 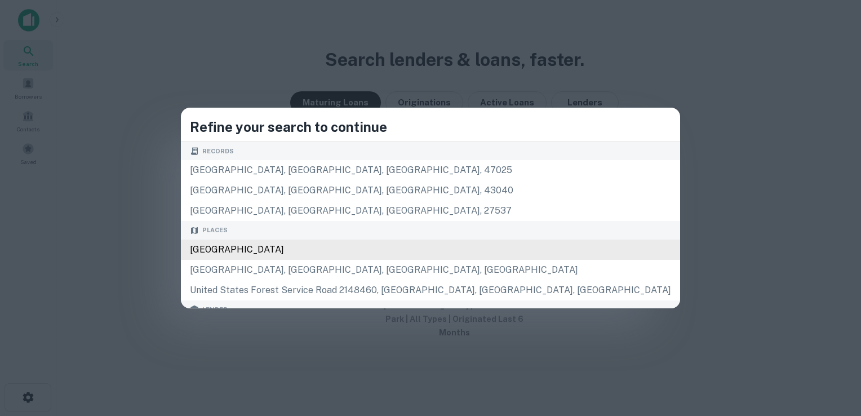 I want to click on span: Records, so click(x=218, y=151).